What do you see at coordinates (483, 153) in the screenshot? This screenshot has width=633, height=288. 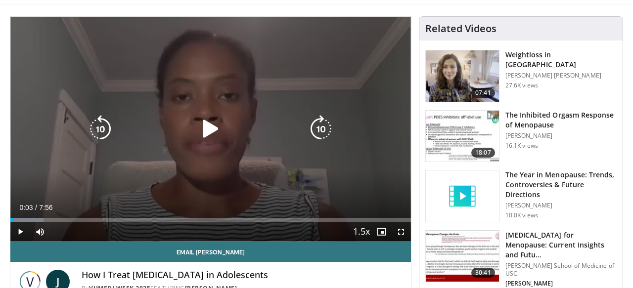 I see `span: 18:07` at bounding box center [483, 153].